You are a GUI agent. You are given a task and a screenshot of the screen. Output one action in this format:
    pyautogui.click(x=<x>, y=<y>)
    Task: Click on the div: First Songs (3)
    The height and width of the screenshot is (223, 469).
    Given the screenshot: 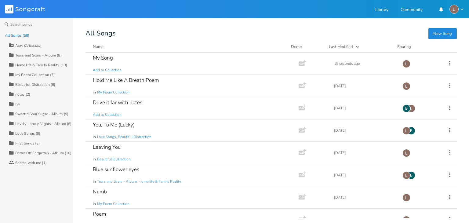 What is the action you would take?
    pyautogui.click(x=27, y=143)
    